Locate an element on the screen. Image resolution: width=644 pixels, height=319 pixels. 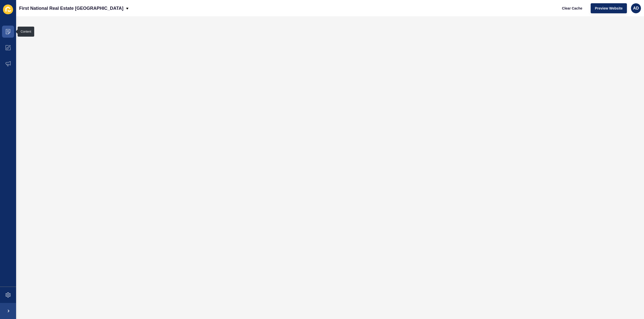
button: Clear Cache is located at coordinates (572, 8).